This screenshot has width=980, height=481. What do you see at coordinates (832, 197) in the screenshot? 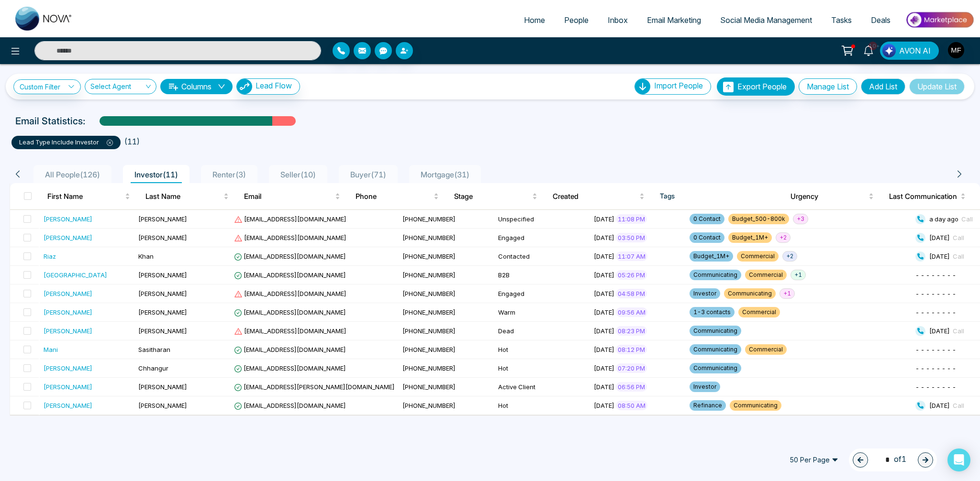
I see `th: Urgency` at bounding box center [832, 197].